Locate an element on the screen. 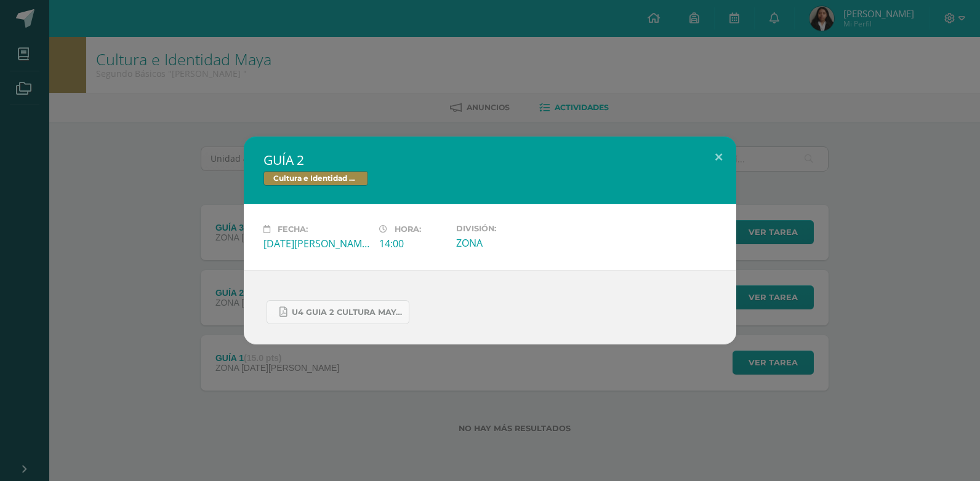 The width and height of the screenshot is (980, 481). div: 14:00 is located at coordinates (412, 243).